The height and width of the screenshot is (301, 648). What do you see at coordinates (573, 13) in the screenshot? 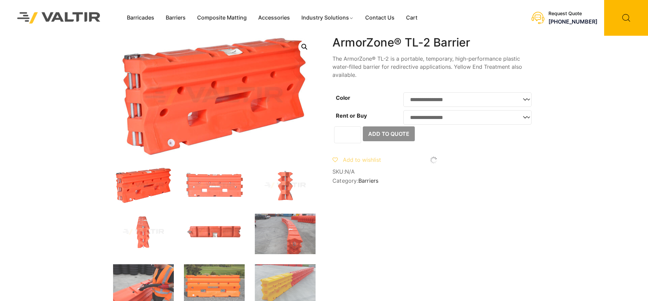
I see `div: Request Quote` at bounding box center [573, 13].